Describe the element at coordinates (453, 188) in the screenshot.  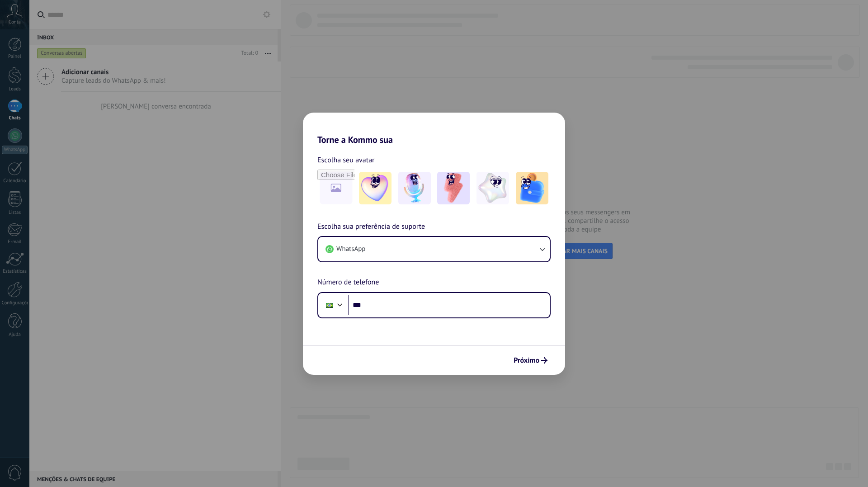
I see `img: -3.jpeg` at that location.